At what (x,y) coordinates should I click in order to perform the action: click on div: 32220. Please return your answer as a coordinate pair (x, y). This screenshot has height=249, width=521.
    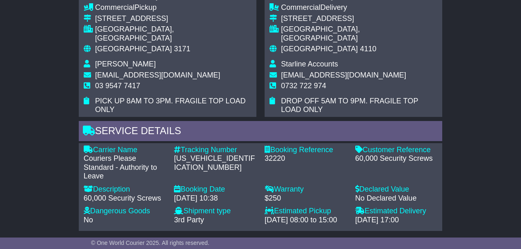
    Looking at the image, I should click on (305, 159).